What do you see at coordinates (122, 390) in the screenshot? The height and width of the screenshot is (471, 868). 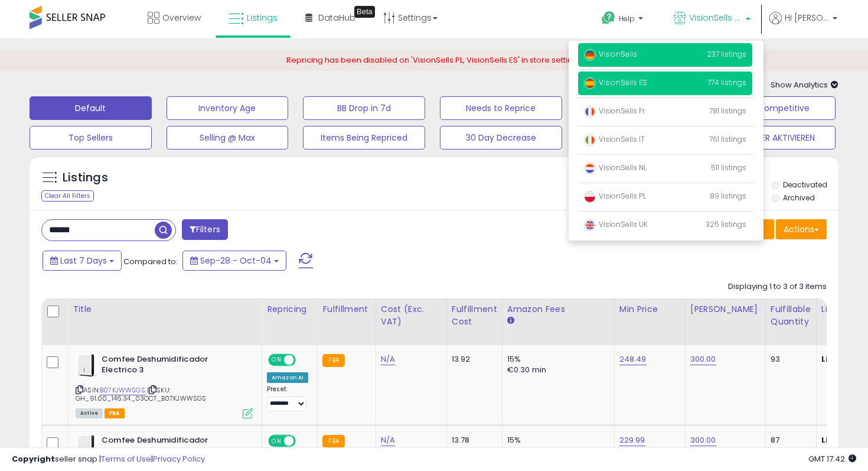 I see `a: B07KJWWSGS` at bounding box center [122, 390].